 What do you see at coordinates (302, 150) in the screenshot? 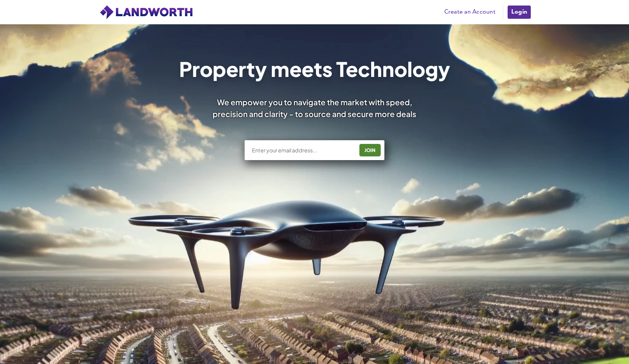
I see `input: Enter your email address...` at bounding box center [302, 150].